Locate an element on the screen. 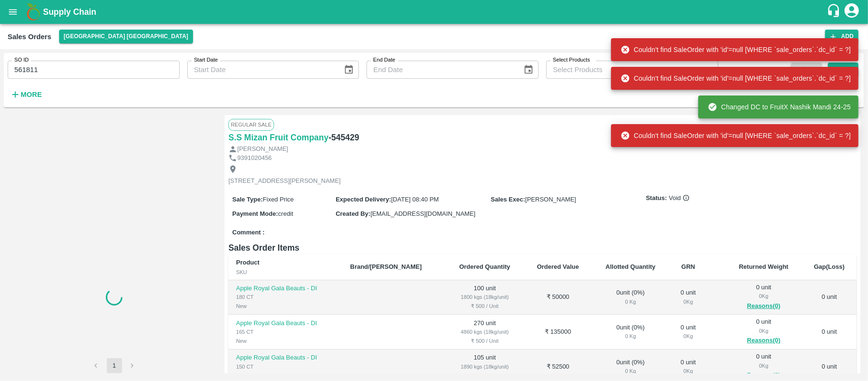 This screenshot has width=868, height=381. div: account of current user is located at coordinates (852, 12).